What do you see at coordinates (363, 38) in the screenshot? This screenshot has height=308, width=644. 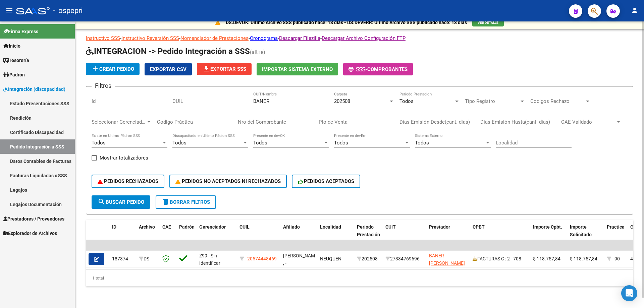 I see `a: Descargar Archivo Configuración FTP` at bounding box center [363, 38].